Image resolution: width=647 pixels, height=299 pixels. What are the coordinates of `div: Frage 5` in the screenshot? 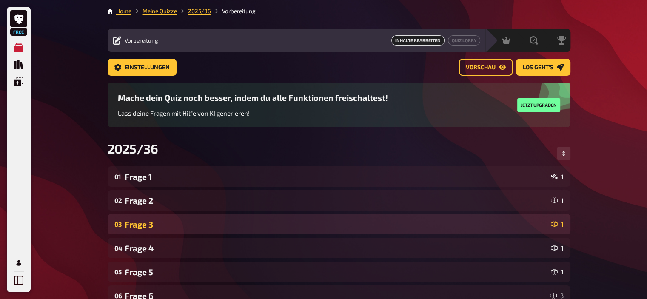 It's located at (336, 272).